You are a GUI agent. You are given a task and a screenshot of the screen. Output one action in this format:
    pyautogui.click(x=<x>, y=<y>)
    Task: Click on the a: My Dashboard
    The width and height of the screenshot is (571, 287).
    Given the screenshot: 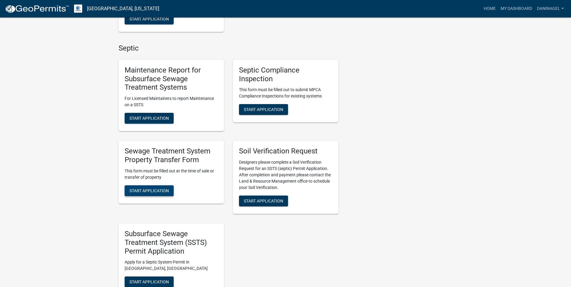 What is the action you would take?
    pyautogui.click(x=516, y=9)
    